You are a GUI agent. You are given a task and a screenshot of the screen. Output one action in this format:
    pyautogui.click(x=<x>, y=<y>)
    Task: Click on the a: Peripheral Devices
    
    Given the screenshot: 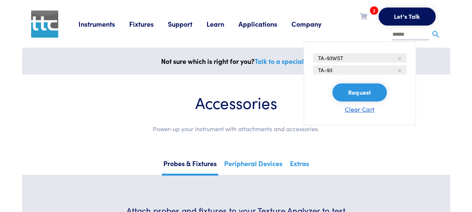 What is the action you would take?
    pyautogui.click(x=253, y=165)
    